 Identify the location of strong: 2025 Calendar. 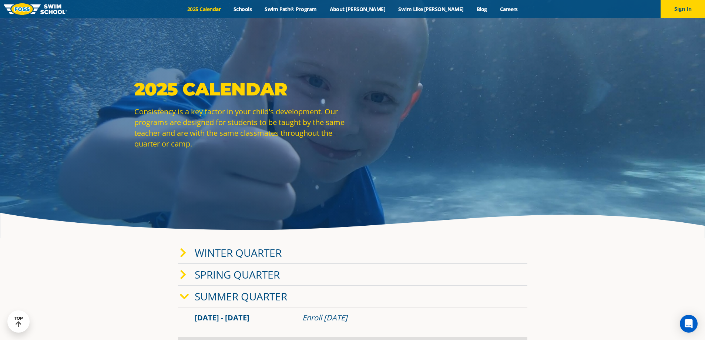
(211, 89).